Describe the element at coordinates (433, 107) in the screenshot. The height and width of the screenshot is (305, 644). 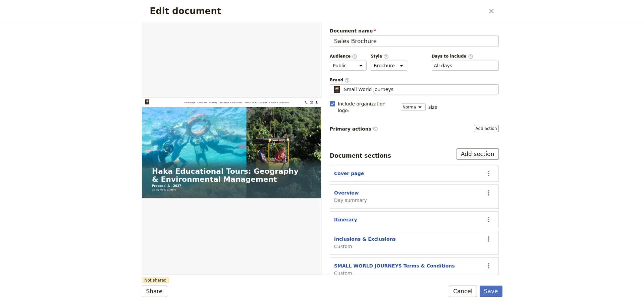
I see `span: size` at that location.